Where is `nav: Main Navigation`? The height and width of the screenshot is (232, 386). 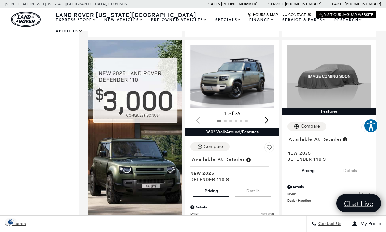
nav: Main Navigation is located at coordinates (214, 26).